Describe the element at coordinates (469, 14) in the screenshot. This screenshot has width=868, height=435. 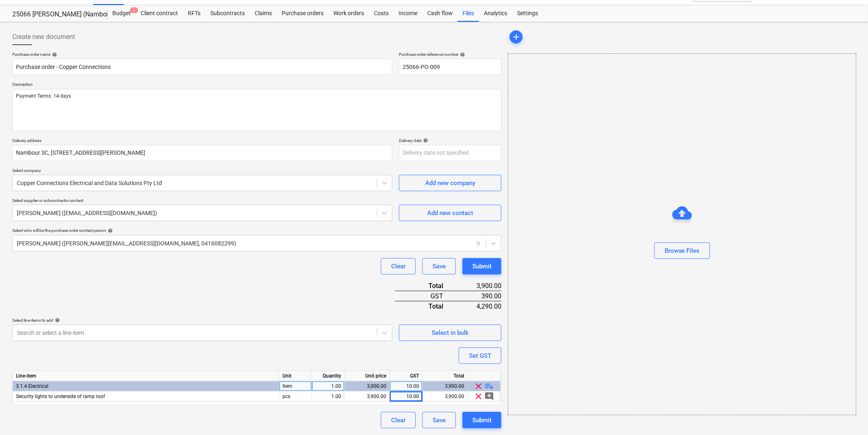
I see `a: Files` at that location.